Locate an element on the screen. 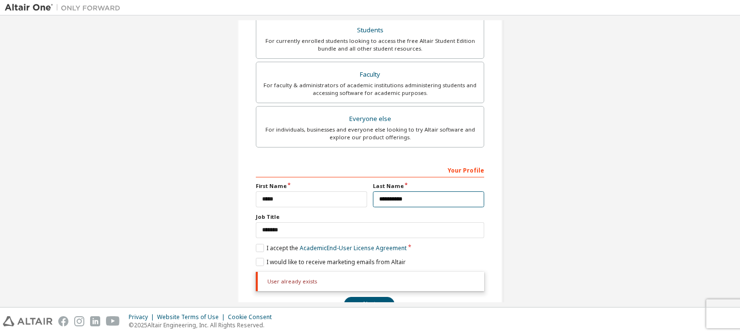  label: Last Name is located at coordinates (428, 186).